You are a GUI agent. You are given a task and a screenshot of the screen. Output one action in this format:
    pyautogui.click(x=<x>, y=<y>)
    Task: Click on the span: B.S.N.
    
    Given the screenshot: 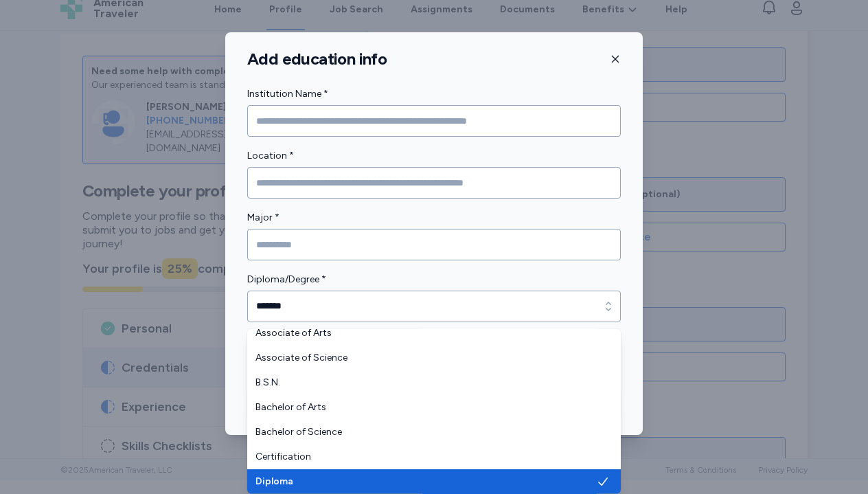 What is the action you would take?
    pyautogui.click(x=426, y=382)
    